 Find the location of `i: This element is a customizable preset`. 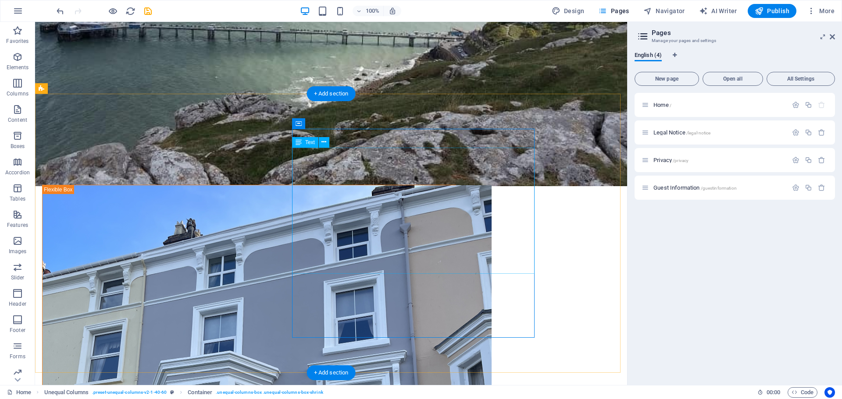

i: This element is a customizable preset is located at coordinates (172, 392).